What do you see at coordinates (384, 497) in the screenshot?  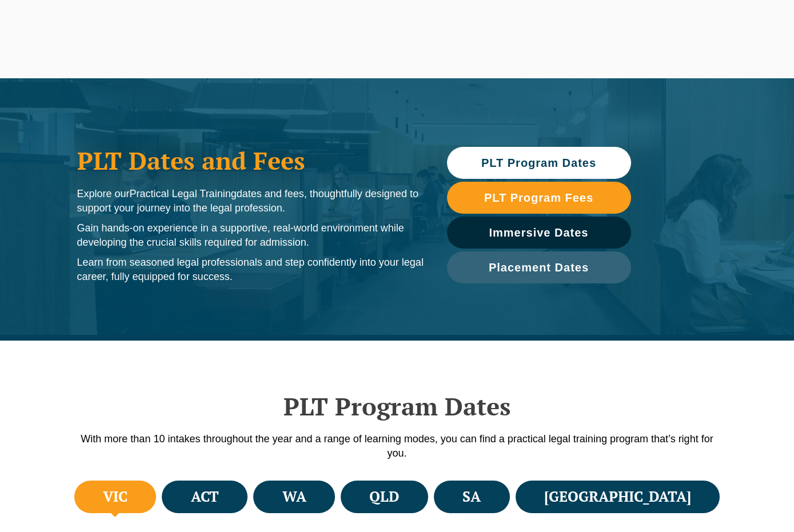 I see `h4: QLD` at bounding box center [384, 497].